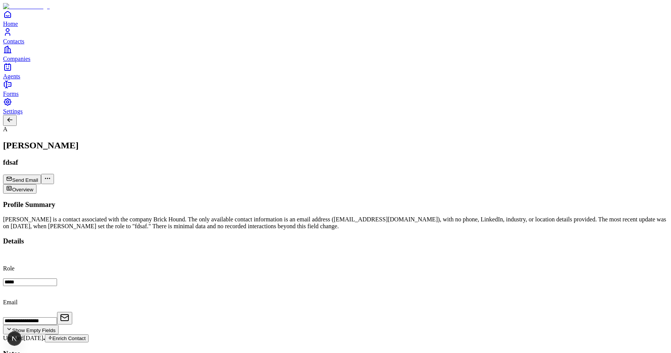 The width and height of the screenshot is (671, 353). What do you see at coordinates (336, 162) in the screenshot?
I see `h3: fdsaf` at bounding box center [336, 162].